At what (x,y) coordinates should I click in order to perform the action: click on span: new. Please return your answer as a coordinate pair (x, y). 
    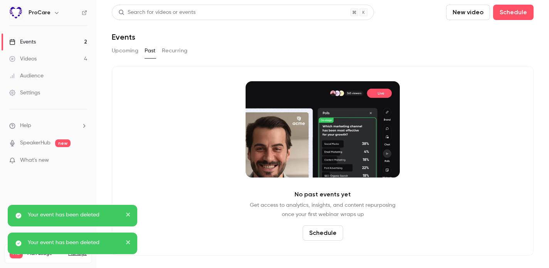
    Looking at the image, I should click on (63, 143).